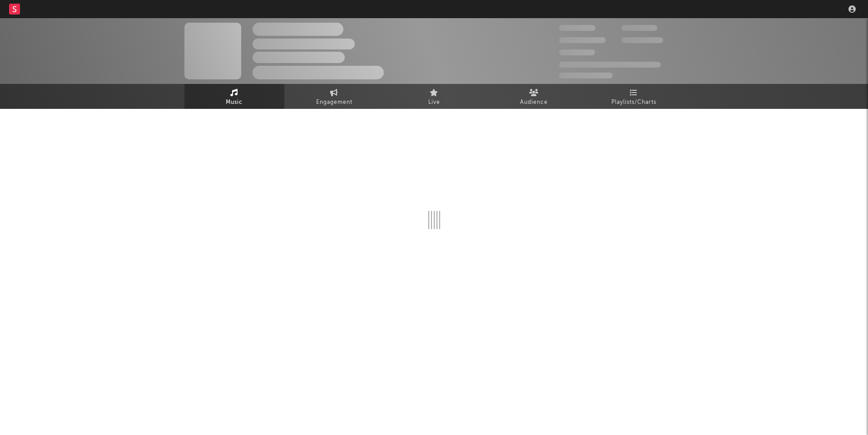  I want to click on span: 1,000,000, so click(642, 40).